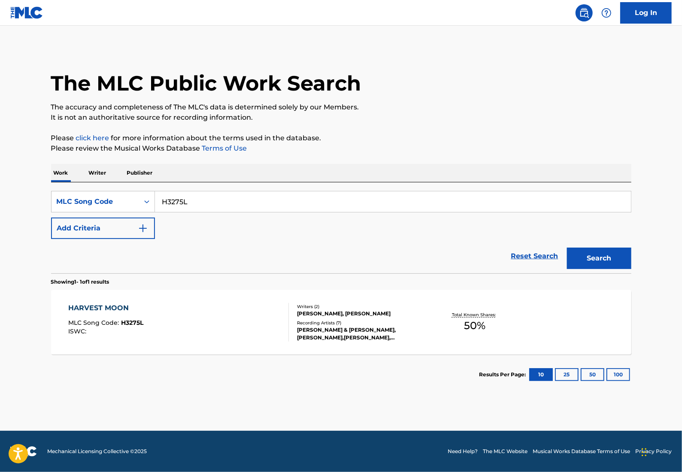 The image size is (682, 472). Describe the element at coordinates (654, 452) in the screenshot. I see `a: Privacy Policy` at that location.